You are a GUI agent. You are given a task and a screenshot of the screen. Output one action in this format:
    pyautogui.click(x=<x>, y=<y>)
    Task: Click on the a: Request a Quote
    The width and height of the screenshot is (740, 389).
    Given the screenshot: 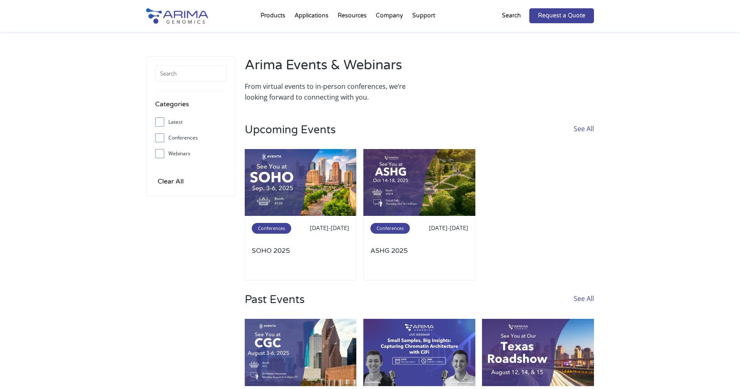 What is the action you would take?
    pyautogui.click(x=562, y=16)
    